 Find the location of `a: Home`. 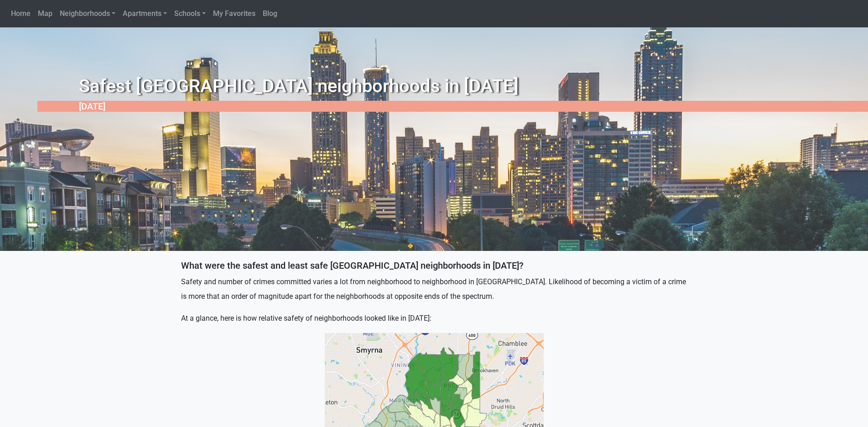

a: Home is located at coordinates (20, 14).